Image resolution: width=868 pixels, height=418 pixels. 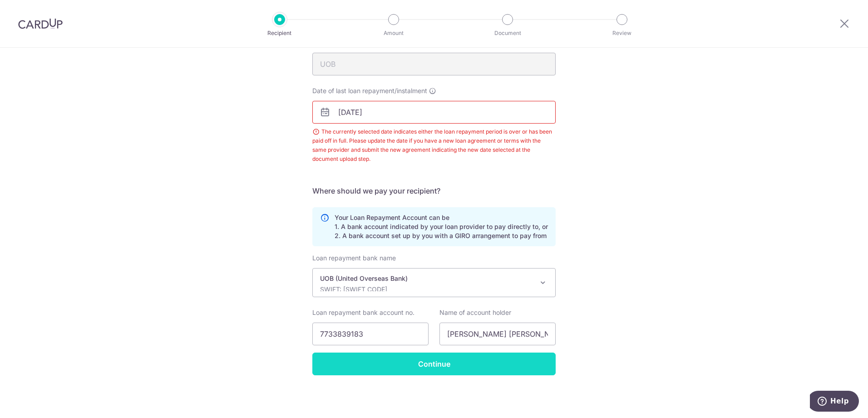 What do you see at coordinates (434, 112) in the screenshot?
I see `input: DD/MM/YYYY` at bounding box center [434, 112].